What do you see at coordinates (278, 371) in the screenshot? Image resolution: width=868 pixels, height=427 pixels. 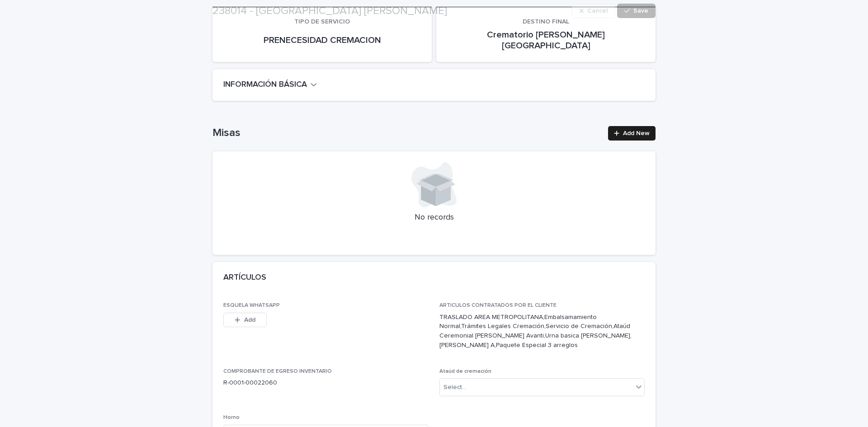 I see `span: COMPROBANTE DE EGRESO INVENTARIO` at bounding box center [278, 371].